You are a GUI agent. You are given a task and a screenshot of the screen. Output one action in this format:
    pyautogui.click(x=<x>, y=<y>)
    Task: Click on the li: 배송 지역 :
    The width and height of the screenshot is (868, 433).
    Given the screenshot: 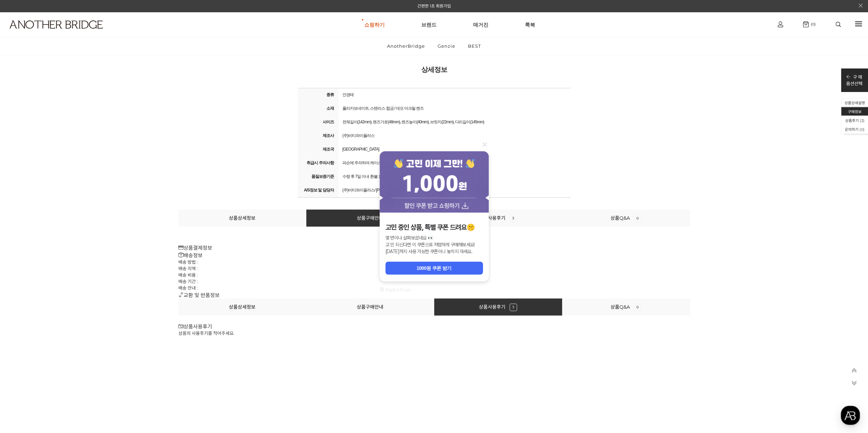 What is the action you would take?
    pyautogui.click(x=434, y=268)
    